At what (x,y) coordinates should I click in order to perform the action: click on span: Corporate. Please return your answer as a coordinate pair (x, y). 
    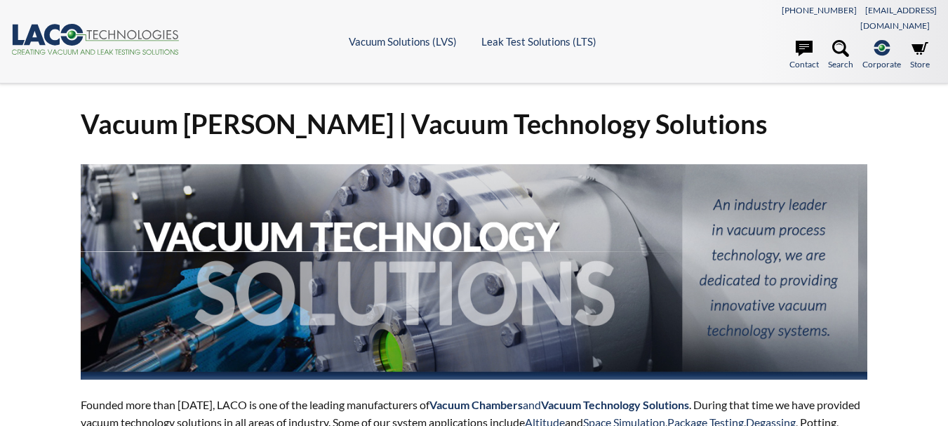
    Looking at the image, I should click on (881, 64).